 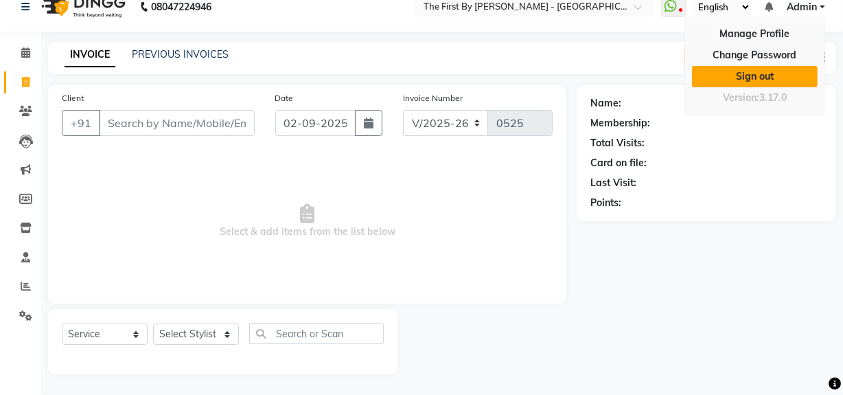 I want to click on a: Manage Profile, so click(x=755, y=34).